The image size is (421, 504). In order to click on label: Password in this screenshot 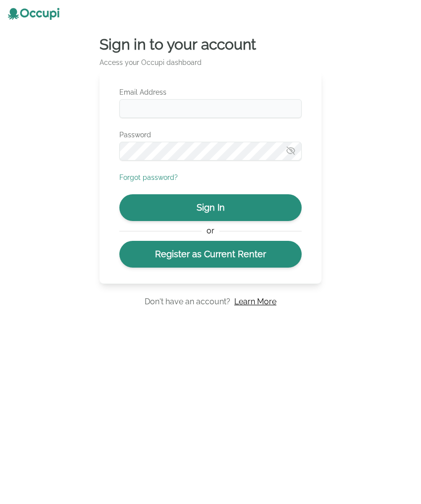, I will do `click(210, 135)`.